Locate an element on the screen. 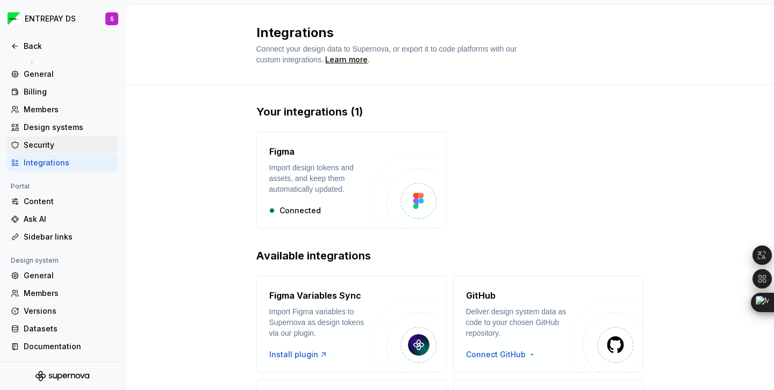 The width and height of the screenshot is (774, 390). img: bf57eda1-e70d-405f-8799-6995c3035d87.png is located at coordinates (14, 19).